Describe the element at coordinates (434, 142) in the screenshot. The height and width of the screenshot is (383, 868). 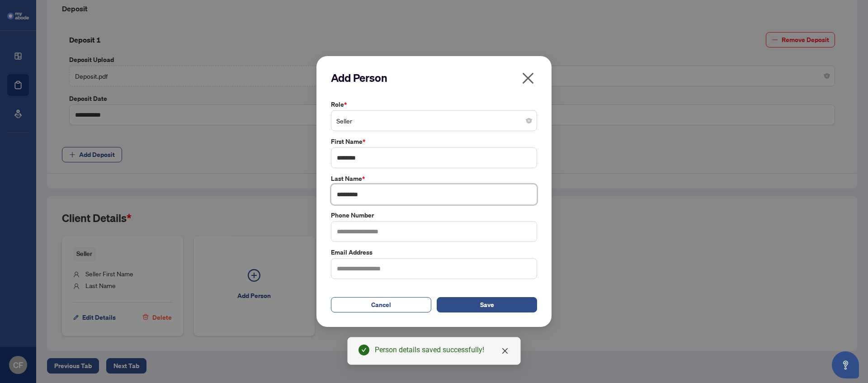
I see `label: First Name` at that location.